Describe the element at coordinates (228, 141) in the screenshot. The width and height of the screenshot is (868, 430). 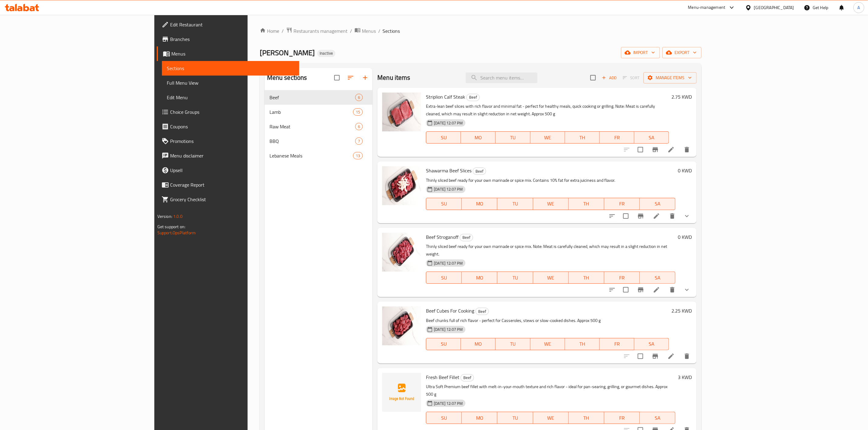
I see `a: Promotions` at that location.